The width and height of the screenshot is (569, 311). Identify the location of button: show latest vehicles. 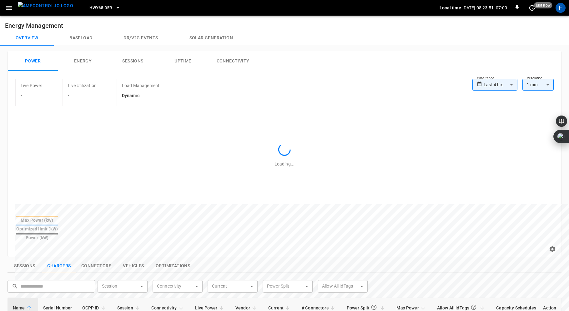
(134, 266).